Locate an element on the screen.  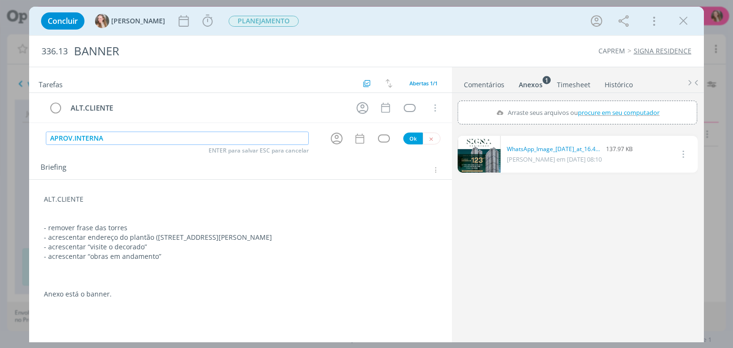
span: PLANEJAMENTO is located at coordinates (263, 21).